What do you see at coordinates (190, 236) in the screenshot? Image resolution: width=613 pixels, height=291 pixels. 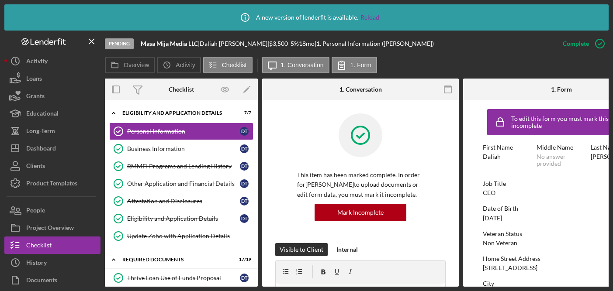 I see `div: Update Zoho with Application Details` at bounding box center [190, 236].